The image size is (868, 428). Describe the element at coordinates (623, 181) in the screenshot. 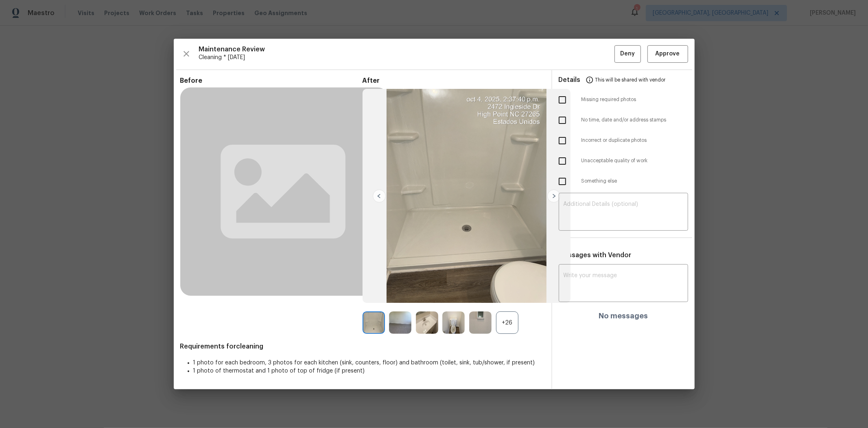

I see `div: Something else` at that location.